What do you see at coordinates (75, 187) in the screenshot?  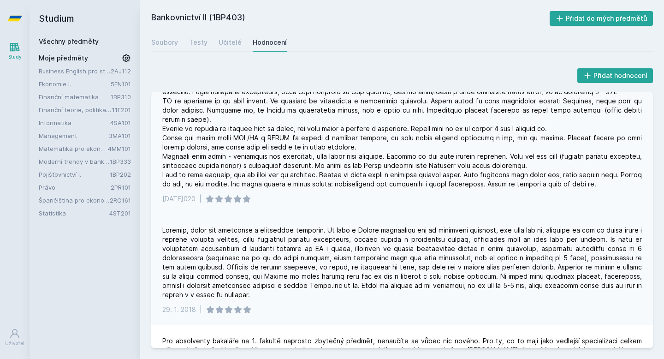 I see `a: Právo` at bounding box center [75, 187].